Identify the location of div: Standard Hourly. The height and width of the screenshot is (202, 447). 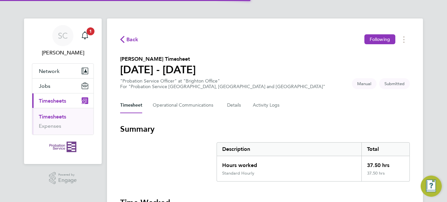
(238, 173).